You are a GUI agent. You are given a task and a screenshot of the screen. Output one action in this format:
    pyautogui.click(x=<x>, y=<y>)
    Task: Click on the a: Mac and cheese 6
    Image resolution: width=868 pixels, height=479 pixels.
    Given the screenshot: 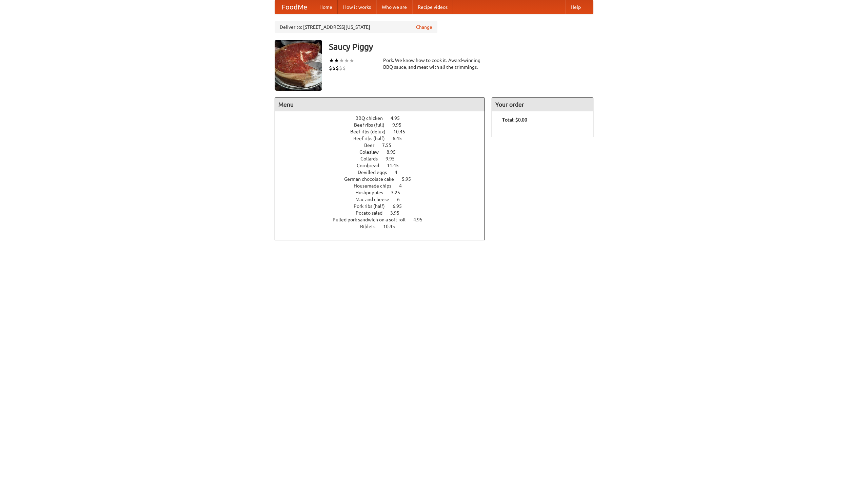 What is the action you would take?
    pyautogui.click(x=384, y=199)
    